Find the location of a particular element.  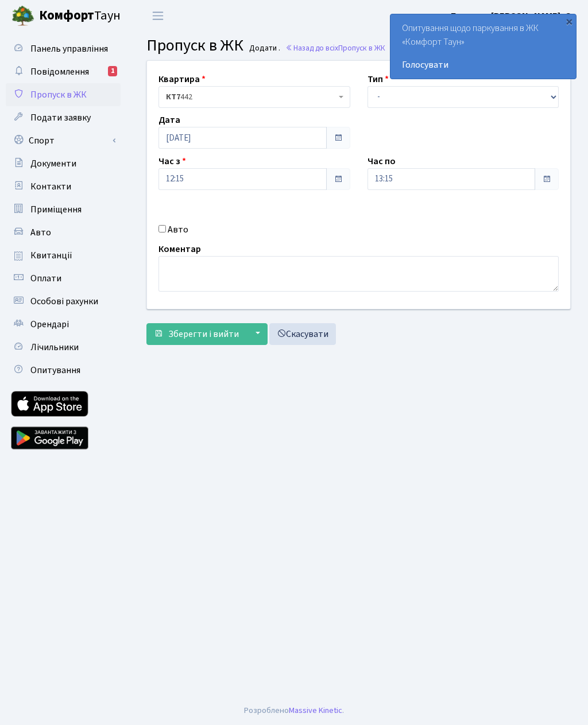

small: Додати . is located at coordinates (264, 48).